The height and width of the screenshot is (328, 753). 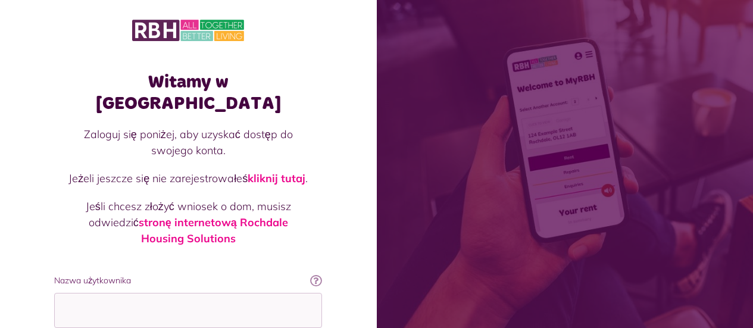 I want to click on a: kliknij tutaj, so click(x=276, y=178).